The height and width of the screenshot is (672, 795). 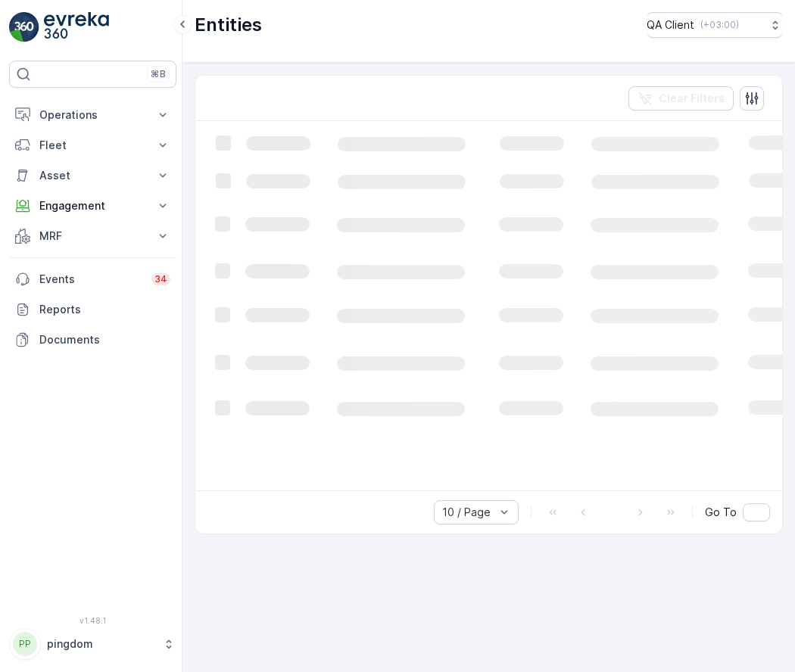 I want to click on img: logo_light-DOdMpM7g.png, so click(x=76, y=27).